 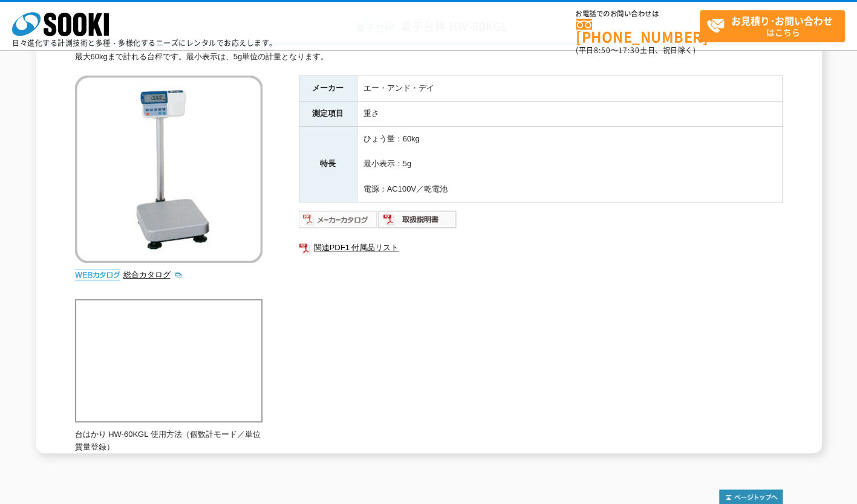 What do you see at coordinates (169, 169) in the screenshot?
I see `img: 電子台秤 HW-60KGL` at bounding box center [169, 169].